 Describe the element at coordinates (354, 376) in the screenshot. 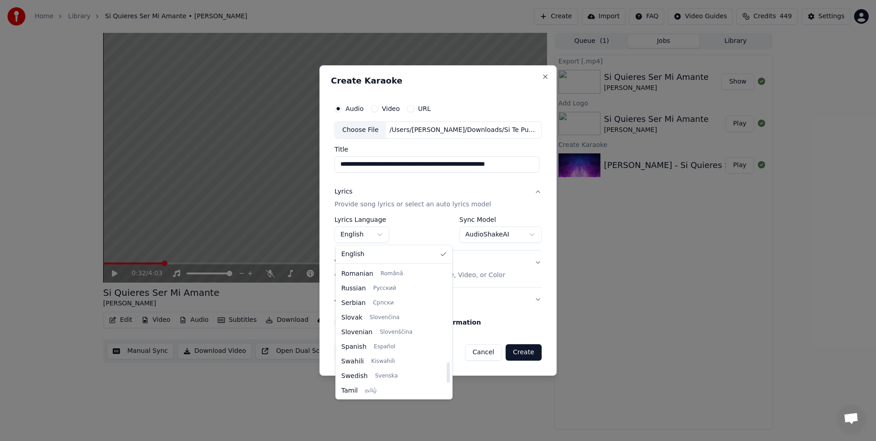

I see `span: Swedish` at that location.